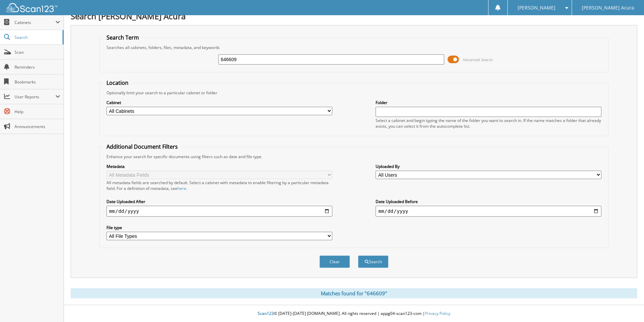 This screenshot has height=322, width=644. What do you see at coordinates (37, 82) in the screenshot?
I see `span: Bookmarks` at bounding box center [37, 82].